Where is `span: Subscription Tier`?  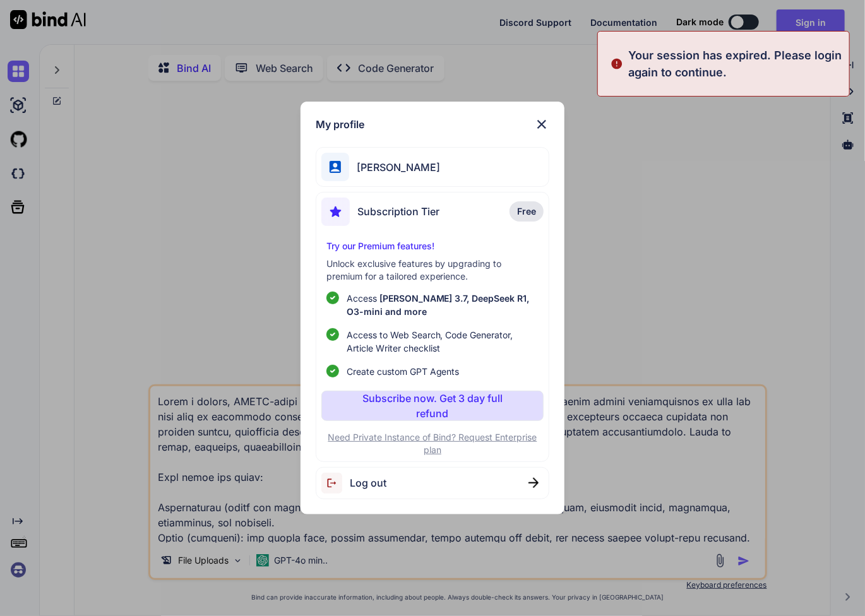 span: Subscription Tier is located at coordinates (398, 212).